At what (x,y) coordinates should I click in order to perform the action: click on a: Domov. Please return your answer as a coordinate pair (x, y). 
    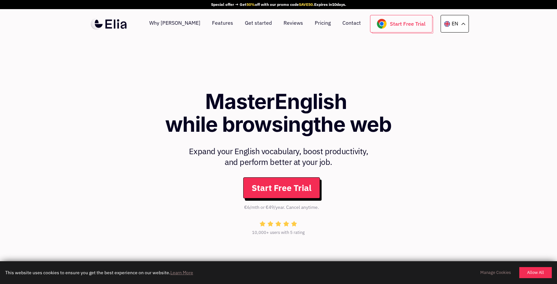
    Looking at the image, I should click on (109, 24).